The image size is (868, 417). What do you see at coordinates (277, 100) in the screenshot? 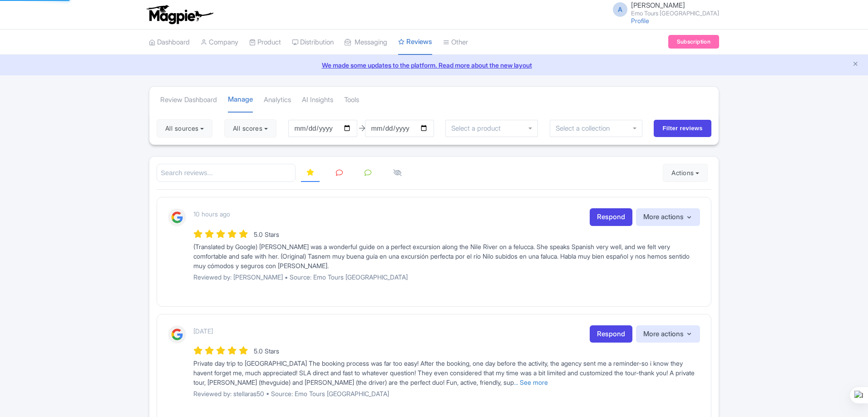
I see `a: Analytics` at bounding box center [277, 100].